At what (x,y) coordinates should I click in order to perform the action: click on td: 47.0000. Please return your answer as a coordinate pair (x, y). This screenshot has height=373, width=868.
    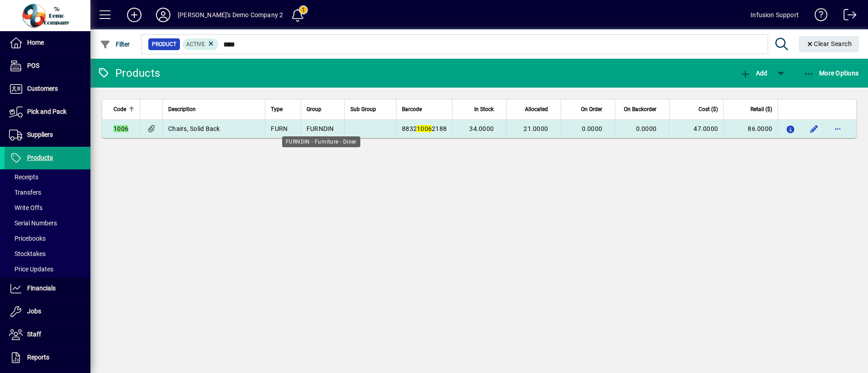
    Looking at the image, I should click on (696, 129).